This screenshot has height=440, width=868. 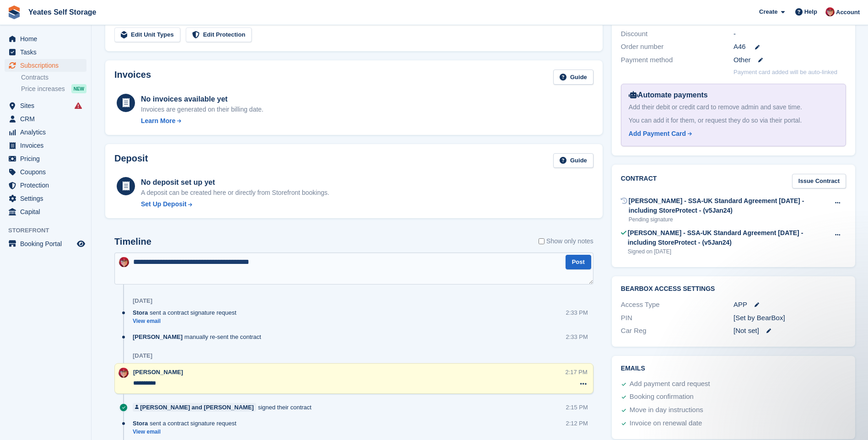 I want to click on label: Show only notes, so click(x=566, y=241).